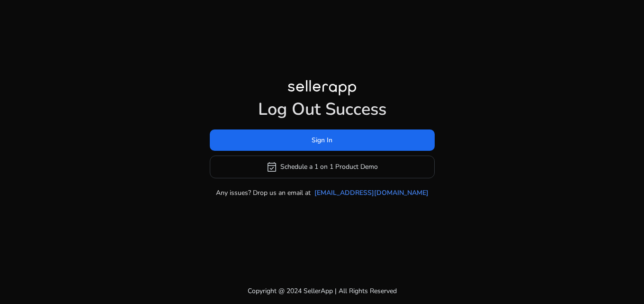  What do you see at coordinates (322, 109) in the screenshot?
I see `h1: Log Out Success` at bounding box center [322, 109].